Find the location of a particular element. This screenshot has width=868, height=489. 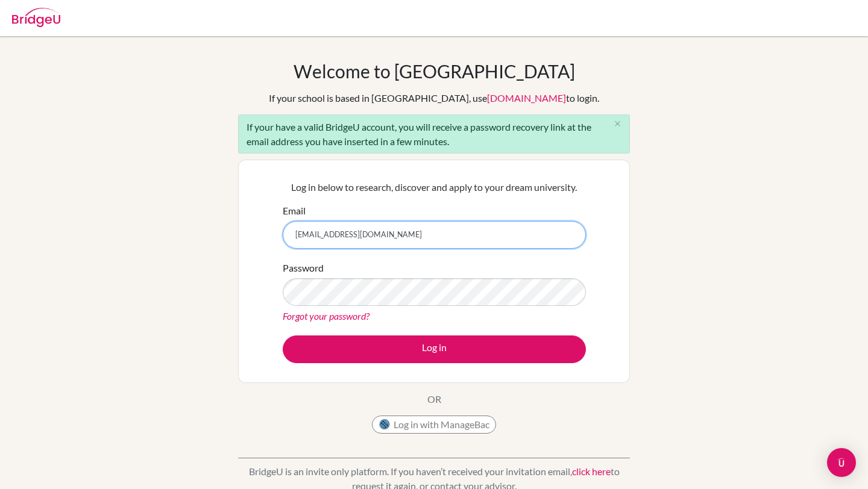

div: If your have a valid BridgeU account, you will receive a password recovery link at the email addr... is located at coordinates (434, 134).